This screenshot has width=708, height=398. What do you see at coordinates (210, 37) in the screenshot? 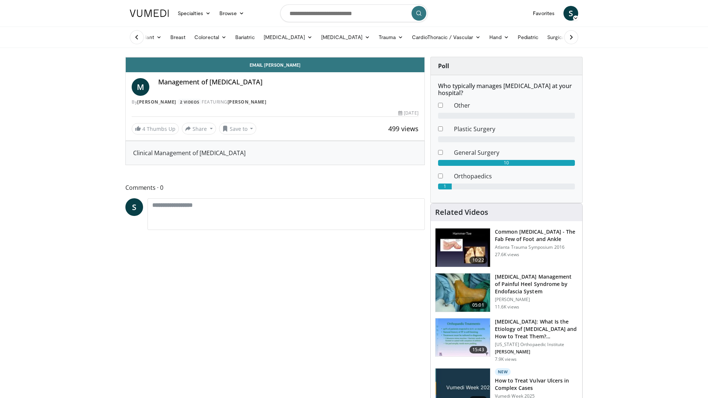
I see `a: Colorectal` at bounding box center [210, 37].